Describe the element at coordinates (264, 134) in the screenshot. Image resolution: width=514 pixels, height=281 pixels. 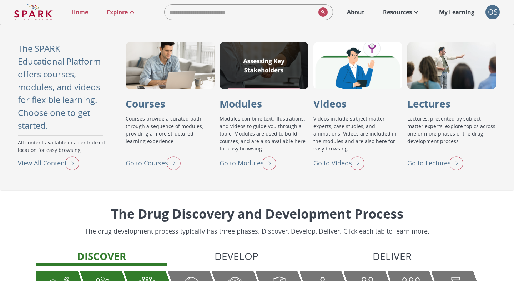
I see `p: Modules combine text, illustrations, and videos to guide you through a topic. Modules are used to...` at that location.